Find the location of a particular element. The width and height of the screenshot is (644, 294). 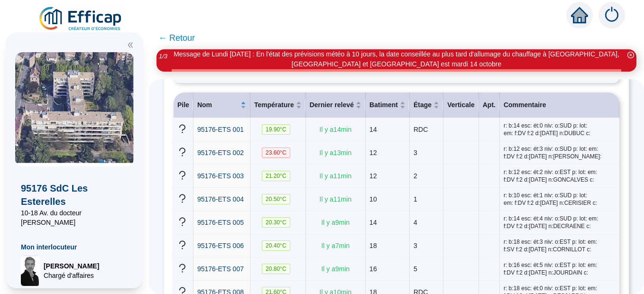

span: home is located at coordinates (579, 15).